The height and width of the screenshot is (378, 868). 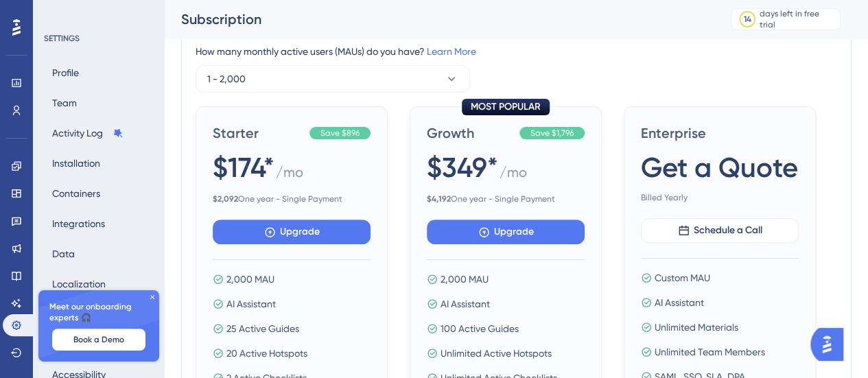 What do you see at coordinates (515, 51) in the screenshot?
I see `div: How many monthly active users (MAUs) do you have?` at bounding box center [515, 51].